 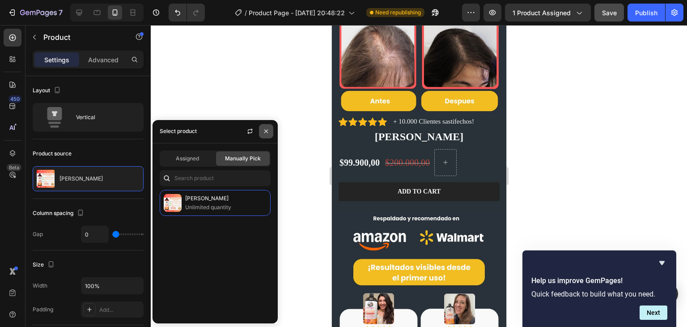 What do you see at coordinates (40, 285) in the screenshot?
I see `div: Width` at bounding box center [40, 285].